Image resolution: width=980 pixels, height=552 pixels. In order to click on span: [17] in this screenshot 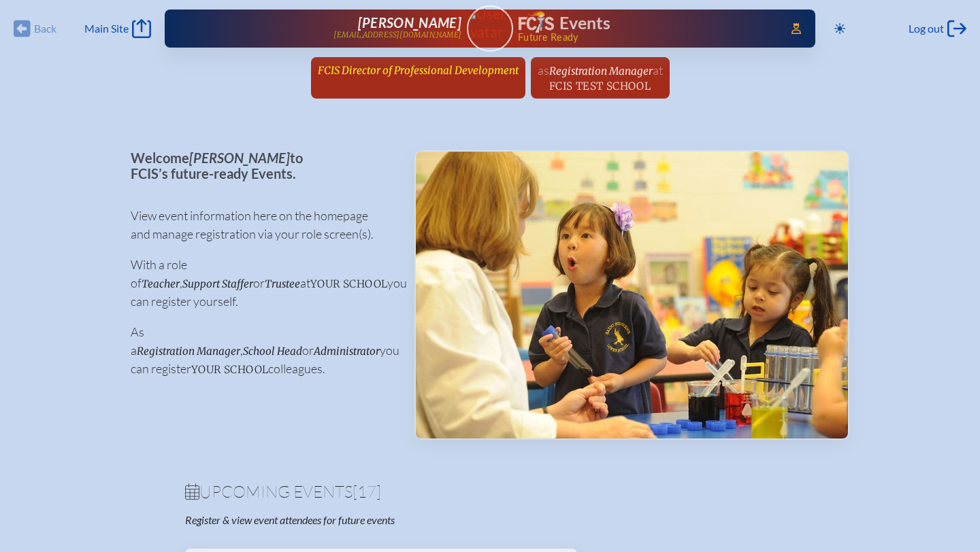, I will do `click(367, 491)`.